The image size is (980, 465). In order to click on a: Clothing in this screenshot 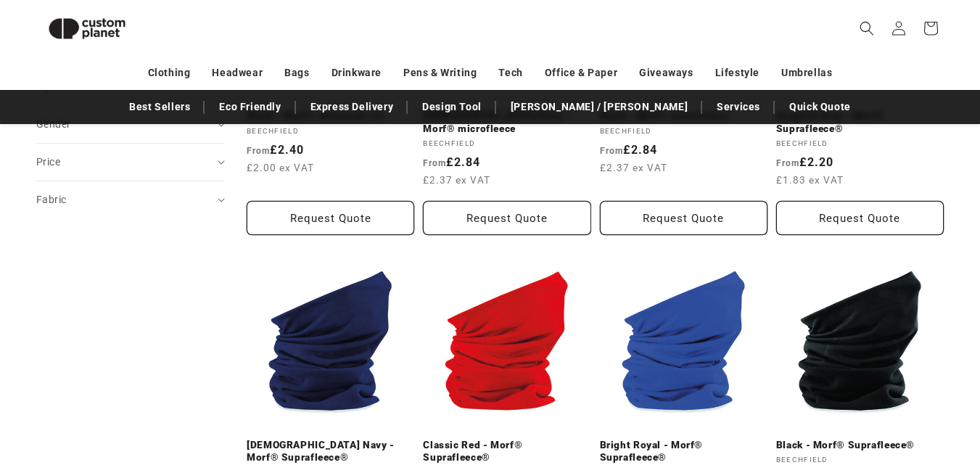, I will do `click(169, 73)`.